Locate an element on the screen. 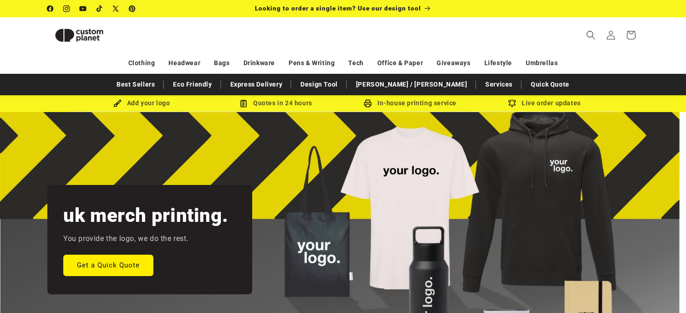 The height and width of the screenshot is (313, 686). a: Lifestyle is located at coordinates (498, 63).